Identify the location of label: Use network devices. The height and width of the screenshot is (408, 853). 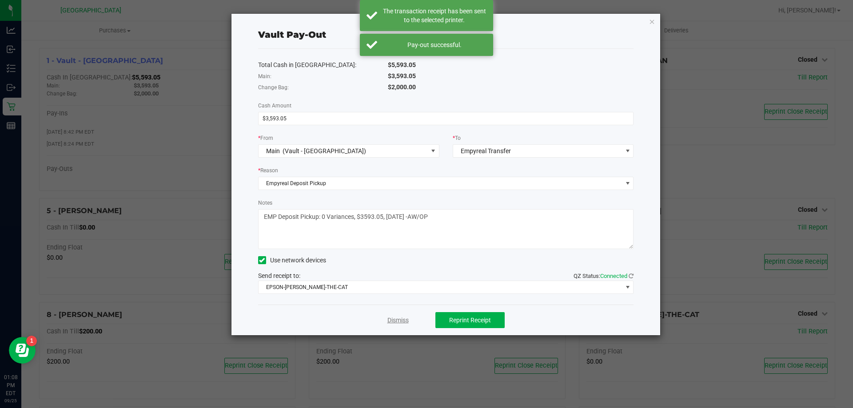
(292, 260).